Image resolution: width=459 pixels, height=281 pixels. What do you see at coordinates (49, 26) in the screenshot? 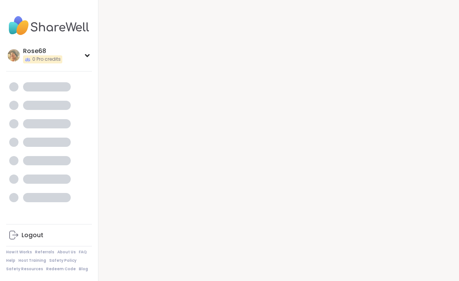
I see `img: ShareWell Nav Logo` at bounding box center [49, 26].